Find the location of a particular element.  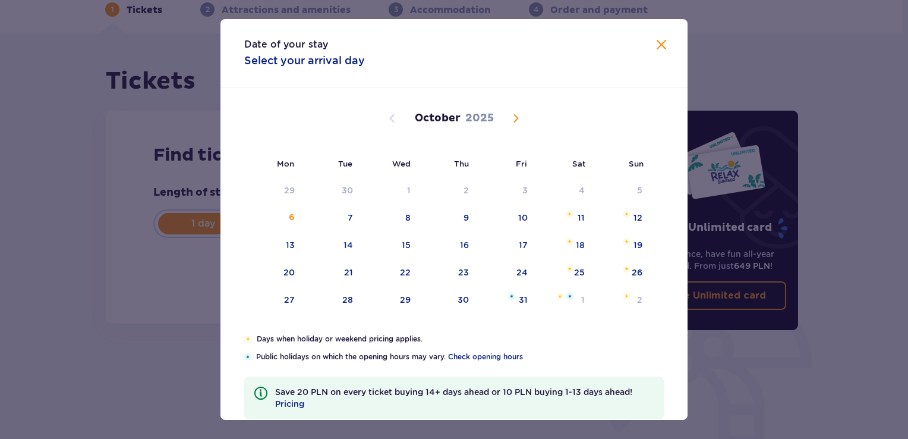

div: 24 is located at coordinates (522, 272).